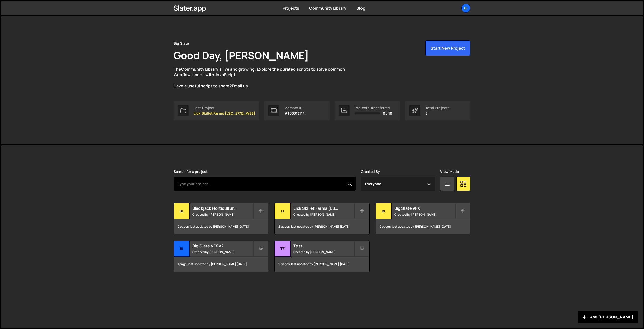 This screenshot has width=644, height=329. Describe the element at coordinates (295, 108) in the screenshot. I see `div: Member ID` at that location.